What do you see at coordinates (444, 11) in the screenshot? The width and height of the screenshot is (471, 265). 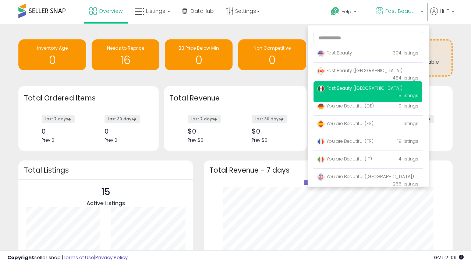 I see `span: Hi IT` at bounding box center [444, 11].